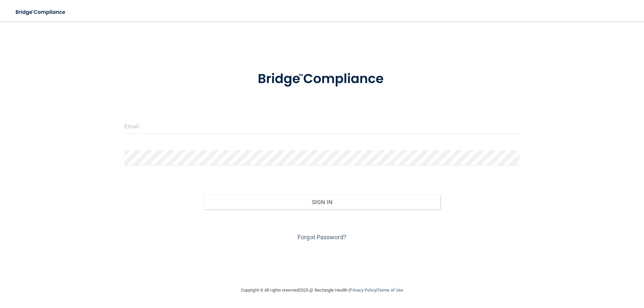 This screenshot has width=644, height=308. I want to click on a: Privacy Policy, so click(362, 289).